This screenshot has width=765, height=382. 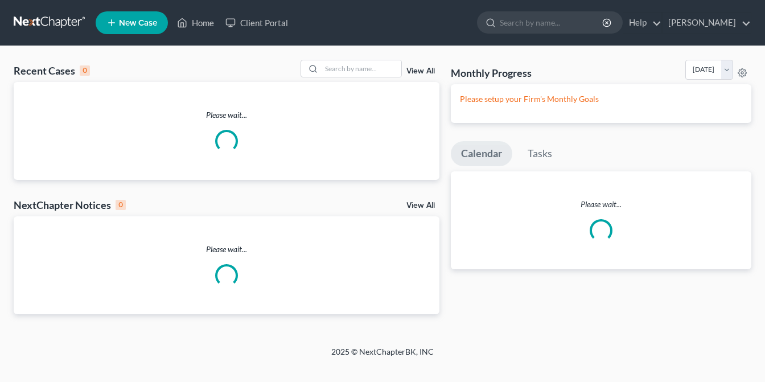 What do you see at coordinates (642, 23) in the screenshot?
I see `a: Help` at bounding box center [642, 23].